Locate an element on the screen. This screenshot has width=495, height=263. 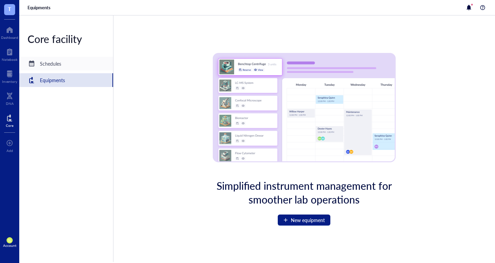
span: SL is located at coordinates (9, 240).